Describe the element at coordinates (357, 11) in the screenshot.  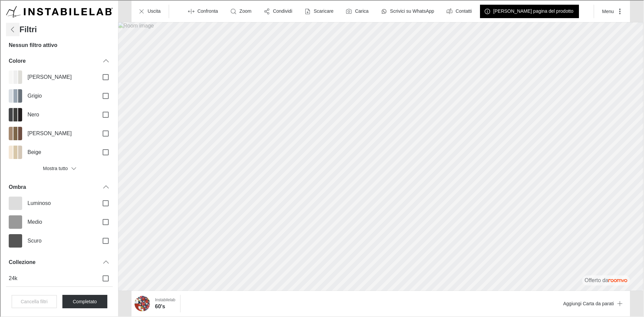
I see `button: Carica una foto della tua stanza` at that location.